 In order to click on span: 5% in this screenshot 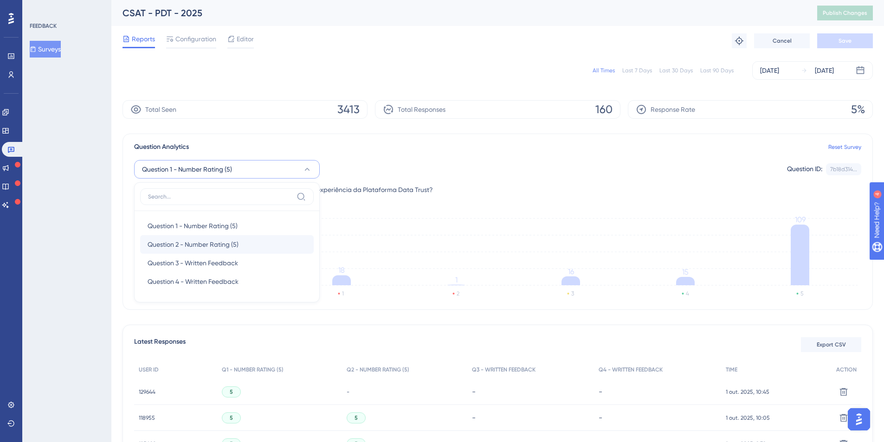, I will do `click(858, 110)`.